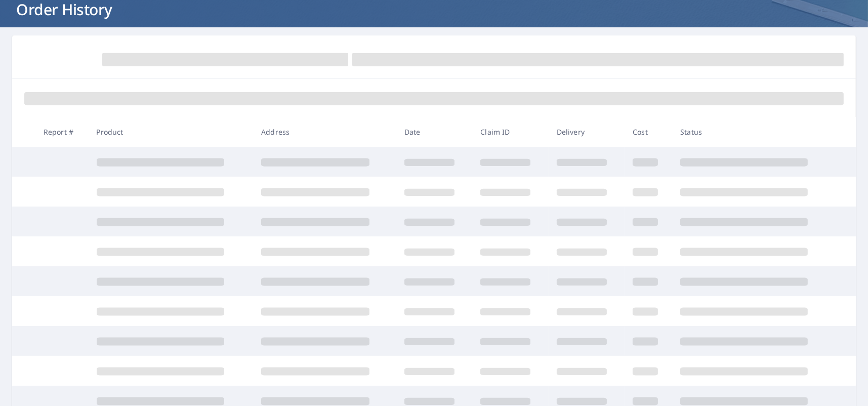 Image resolution: width=868 pixels, height=406 pixels. I want to click on th: Cost, so click(649, 131).